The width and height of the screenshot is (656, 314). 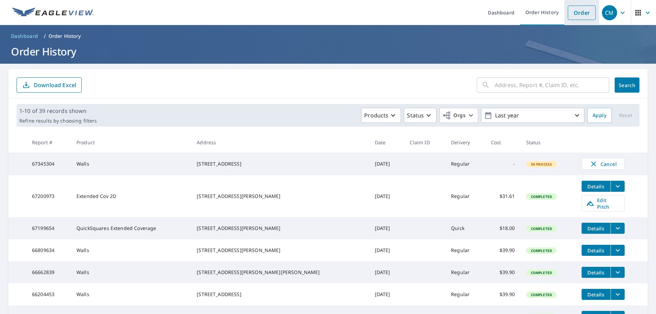 I want to click on td: 67345304, so click(x=49, y=164).